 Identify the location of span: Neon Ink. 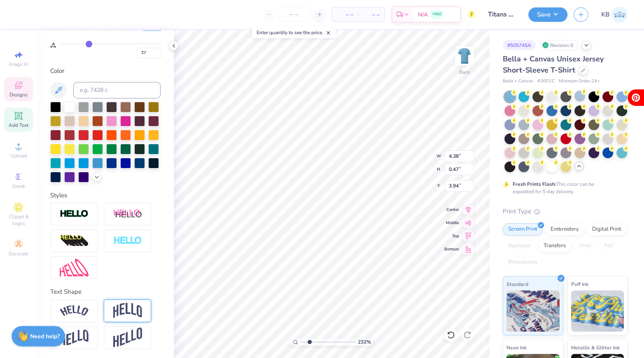
(516, 348).